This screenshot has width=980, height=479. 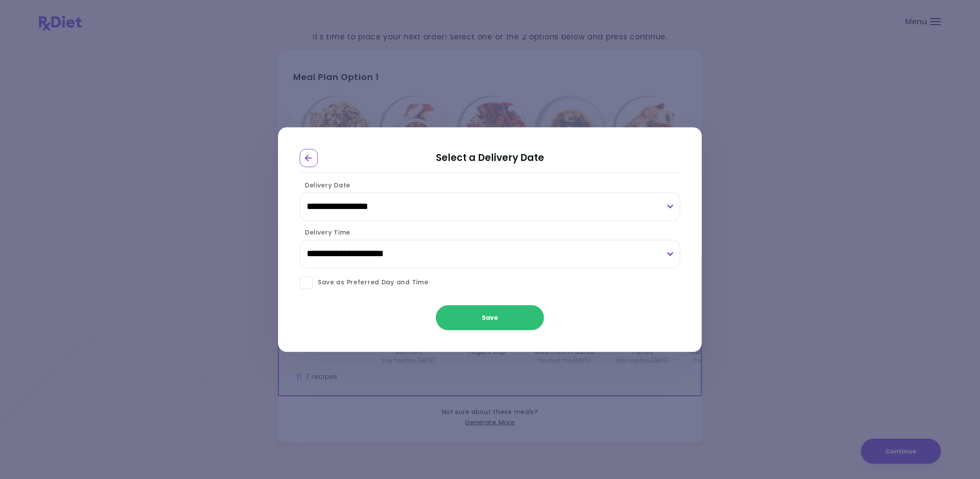 What do you see at coordinates (490, 318) in the screenshot?
I see `button: Save` at bounding box center [490, 318].